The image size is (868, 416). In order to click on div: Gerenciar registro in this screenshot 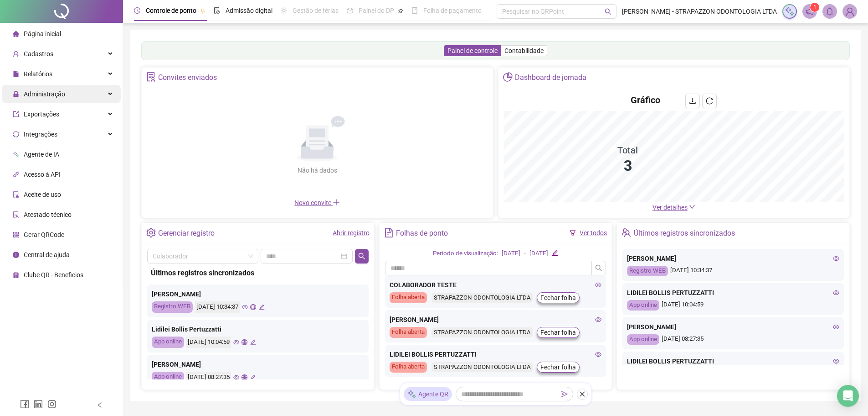, I will do `click(186, 233)`.